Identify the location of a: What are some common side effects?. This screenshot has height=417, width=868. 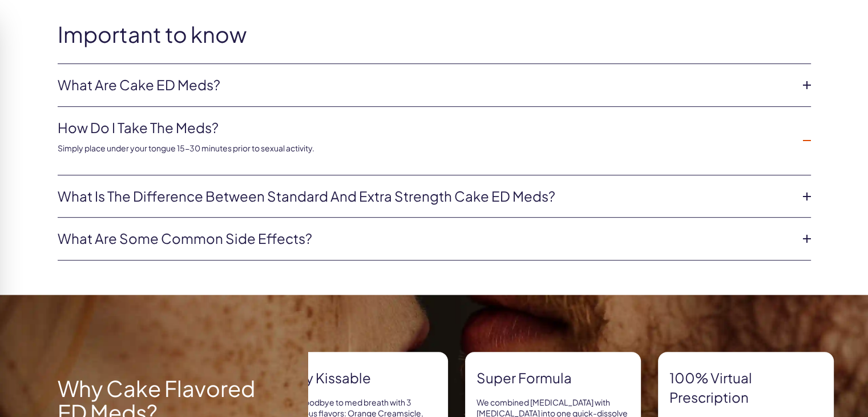
(425, 238).